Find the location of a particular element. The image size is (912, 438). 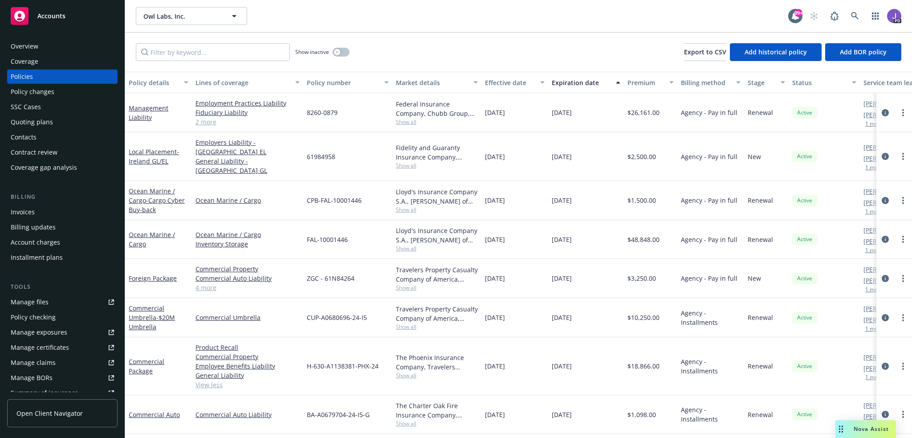

a: Inventory Storage is located at coordinates (248, 244).